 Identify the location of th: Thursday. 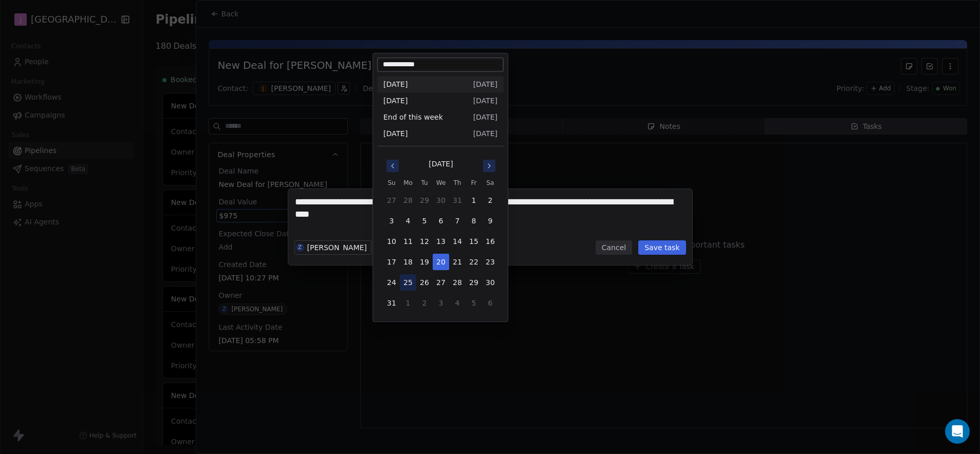
(457, 183).